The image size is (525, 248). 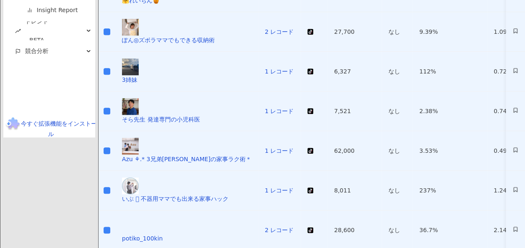 What do you see at coordinates (13, 124) in the screenshot?
I see `img: chrome extension` at bounding box center [13, 124].